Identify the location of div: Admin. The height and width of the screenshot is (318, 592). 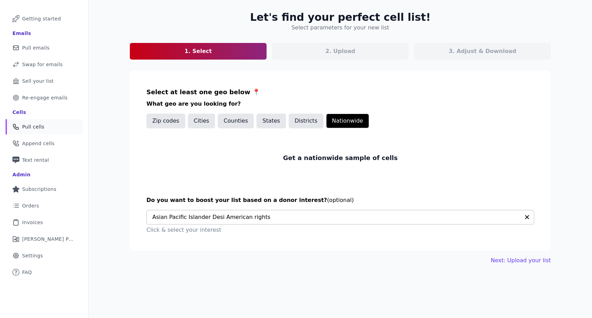
(21, 174).